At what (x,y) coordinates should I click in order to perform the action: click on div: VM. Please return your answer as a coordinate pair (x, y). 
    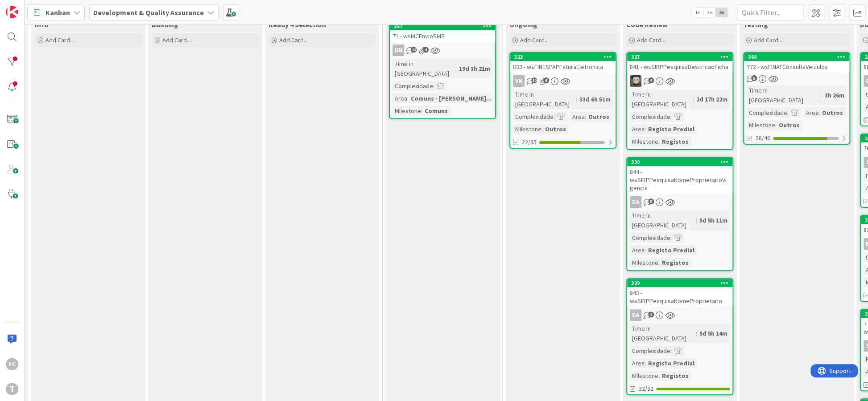
    Looking at the image, I should click on (563, 81).